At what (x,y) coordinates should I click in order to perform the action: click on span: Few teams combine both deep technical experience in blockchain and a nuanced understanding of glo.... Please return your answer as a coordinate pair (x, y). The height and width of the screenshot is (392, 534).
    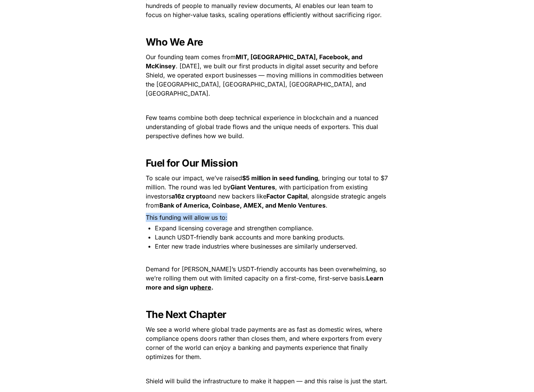
    Looking at the image, I should click on (263, 127).